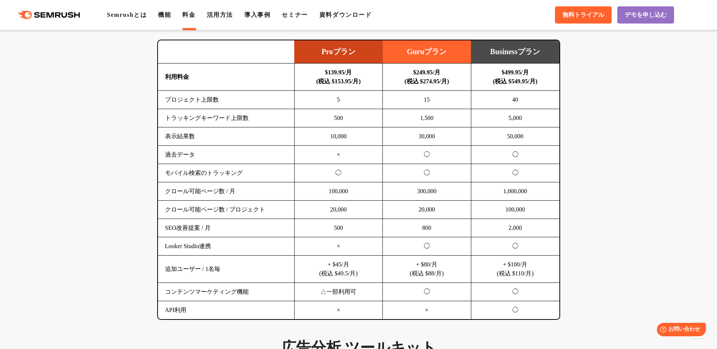 The height and width of the screenshot is (349, 717). Describe the element at coordinates (583, 15) in the screenshot. I see `span: 無料トライアル` at that location.